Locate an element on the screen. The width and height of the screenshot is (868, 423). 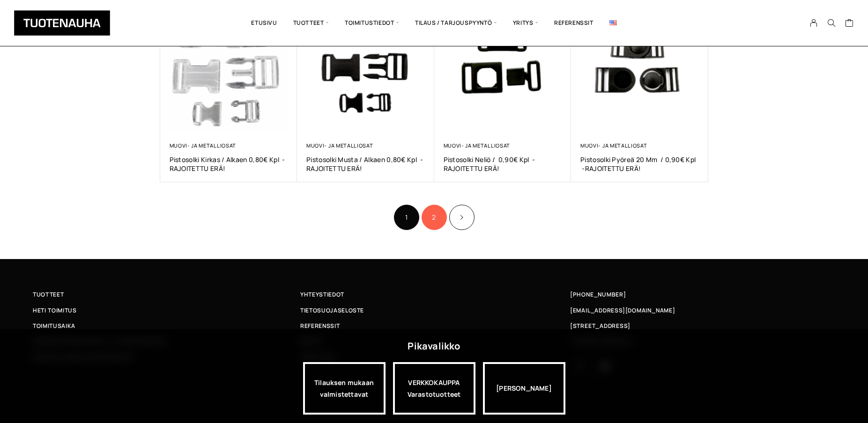
a: Tuotteet is located at coordinates (166, 294).